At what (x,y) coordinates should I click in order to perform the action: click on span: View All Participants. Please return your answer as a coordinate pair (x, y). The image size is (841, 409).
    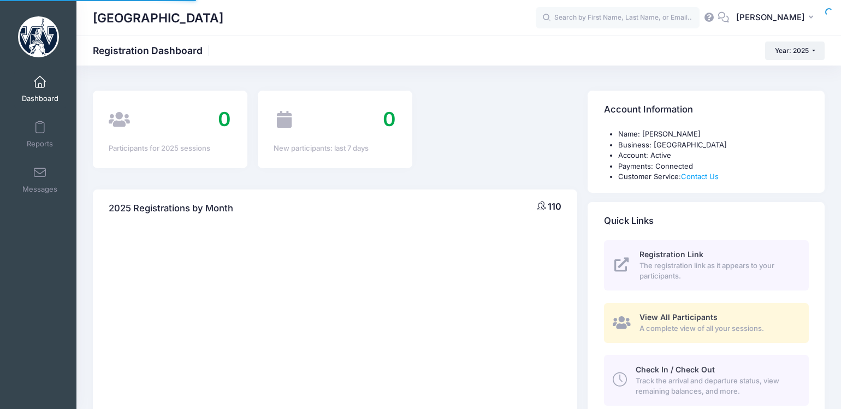
    Looking at the image, I should click on (679, 317).